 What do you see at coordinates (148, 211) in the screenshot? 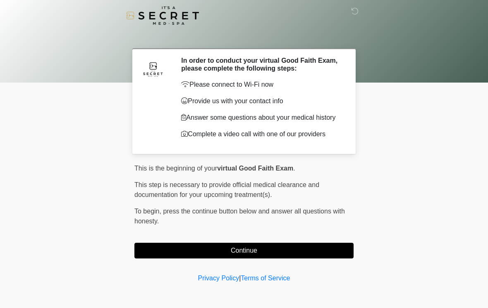
I see `span: To begin,` at bounding box center [148, 211].